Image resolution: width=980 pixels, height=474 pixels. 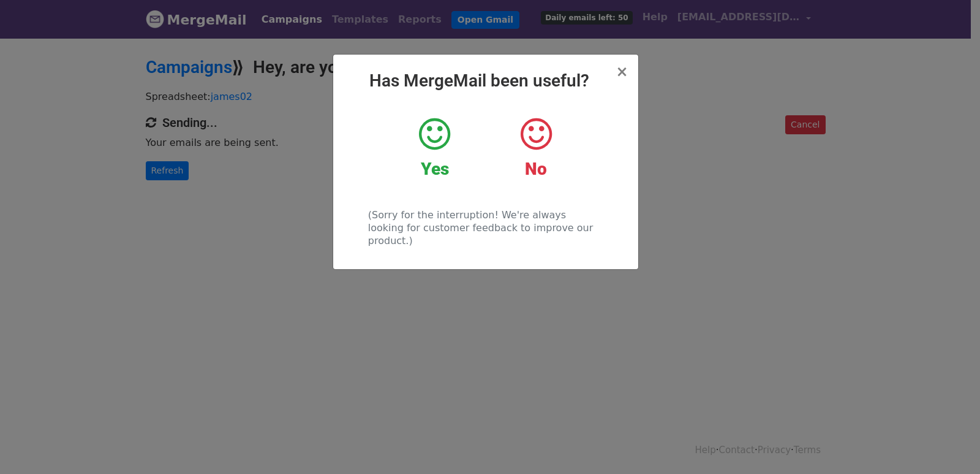 What do you see at coordinates (535, 148) in the screenshot?
I see `a: No` at bounding box center [535, 148].